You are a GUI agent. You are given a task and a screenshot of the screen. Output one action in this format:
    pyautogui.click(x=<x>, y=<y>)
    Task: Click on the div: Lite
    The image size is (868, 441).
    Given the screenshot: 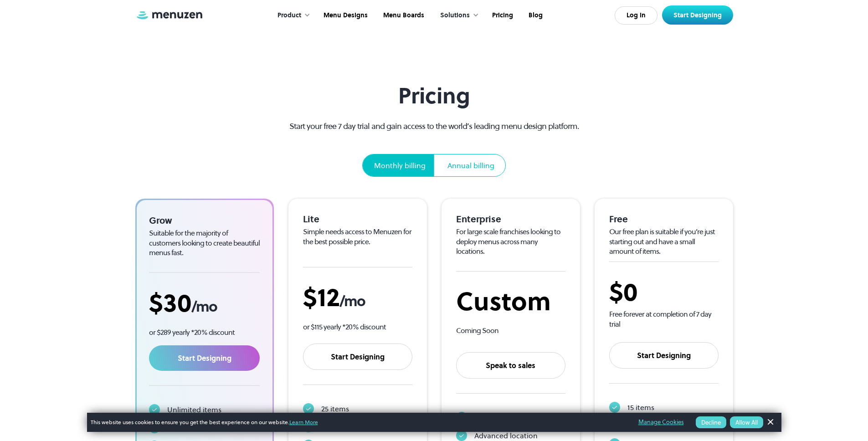 What is the action you would take?
    pyautogui.click(x=358, y=219)
    